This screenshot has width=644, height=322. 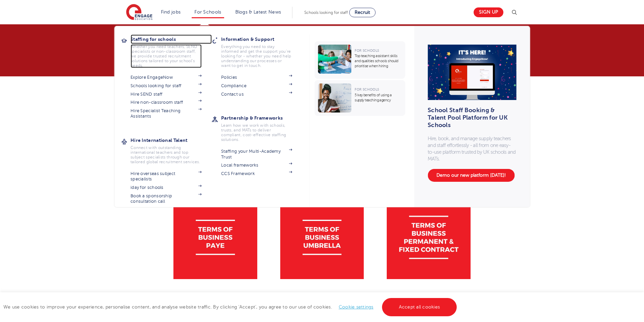 I want to click on a: Contact us, so click(x=256, y=94).